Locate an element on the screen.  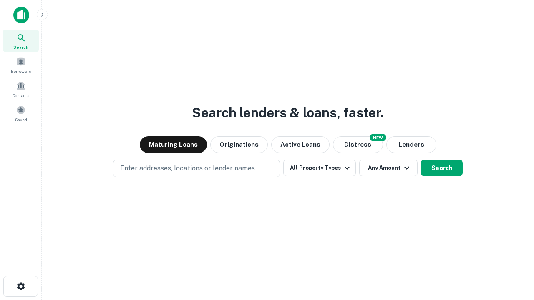
a: Borrowers is located at coordinates (21, 65).